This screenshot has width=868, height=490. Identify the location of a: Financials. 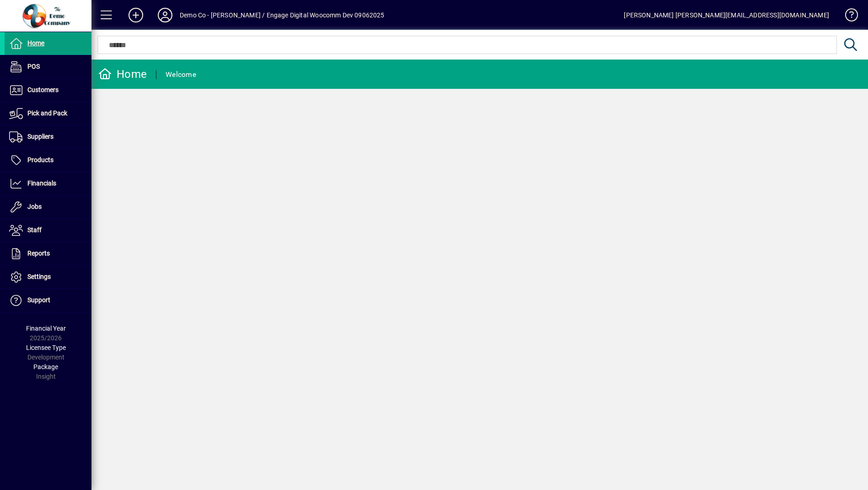
(48, 184).